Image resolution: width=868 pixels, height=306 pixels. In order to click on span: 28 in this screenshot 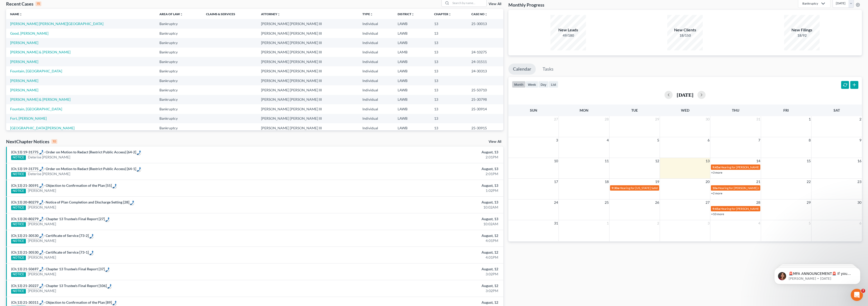, I will do `click(606, 119)`.